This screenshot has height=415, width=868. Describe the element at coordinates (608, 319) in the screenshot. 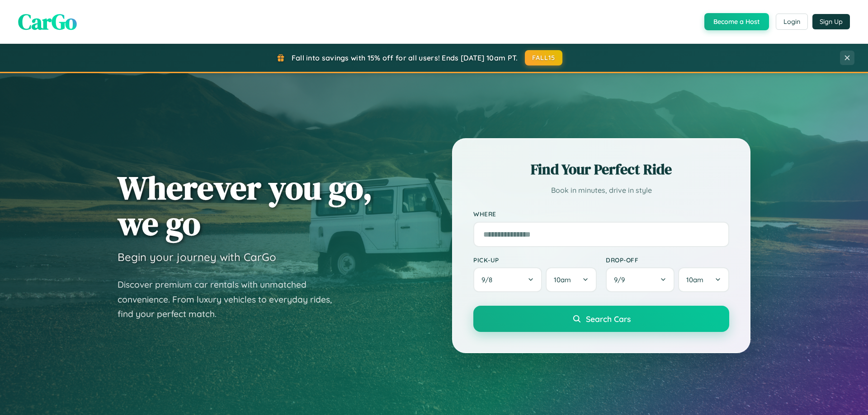

I see `span: Search Cars` at that location.